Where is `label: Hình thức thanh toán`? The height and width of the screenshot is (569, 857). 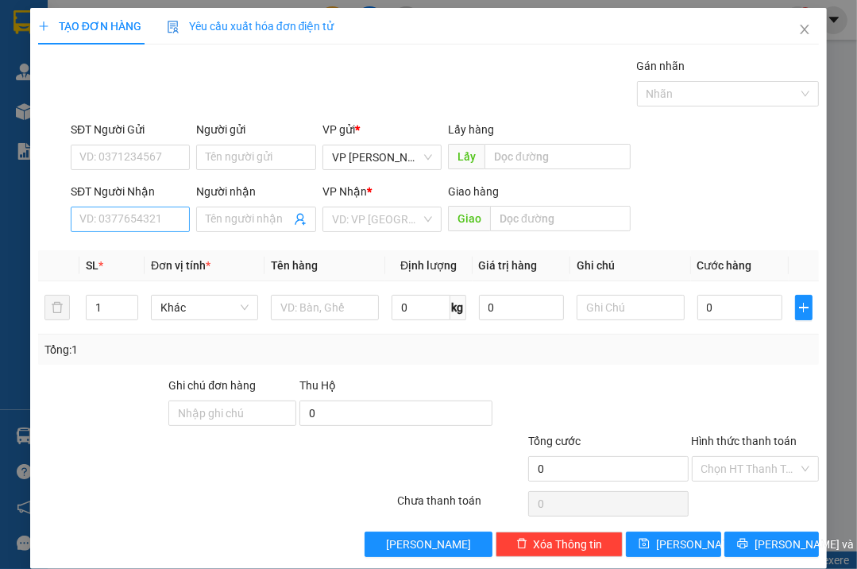 label: Hình thức thanh toán is located at coordinates (744, 441).